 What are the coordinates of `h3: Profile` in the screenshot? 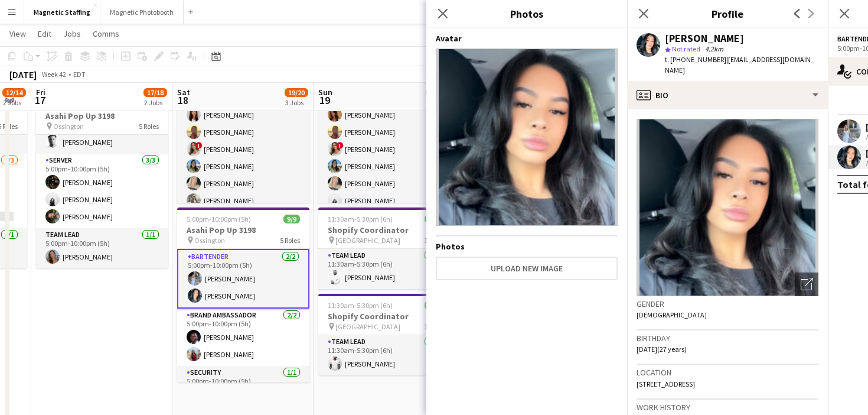 It's located at (728, 14).